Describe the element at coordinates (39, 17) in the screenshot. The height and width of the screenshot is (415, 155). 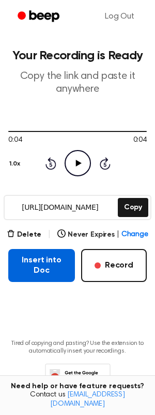
I see `a: Beep` at that location.